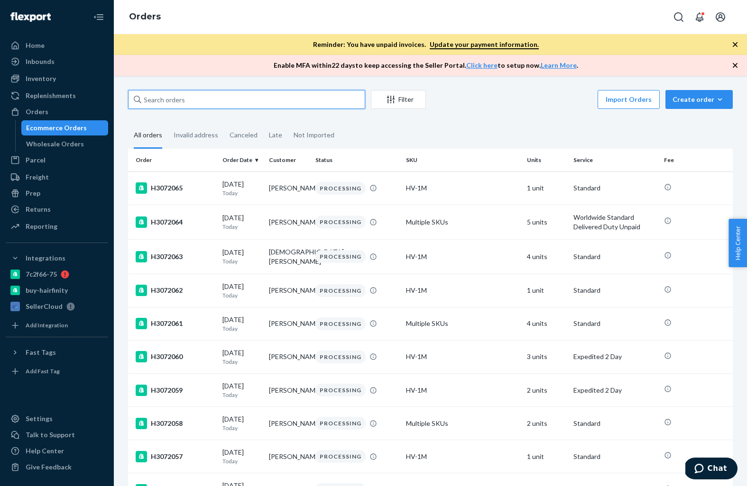  Describe the element at coordinates (720, 17) in the screenshot. I see `button: Open account menu` at that location.